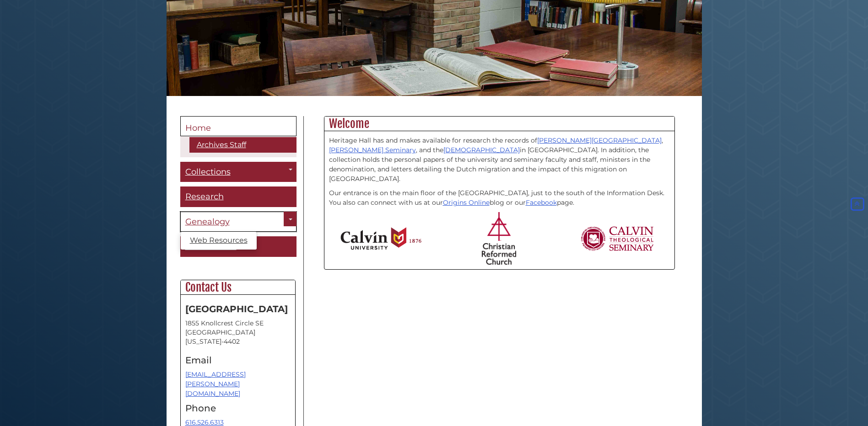 The height and width of the screenshot is (426, 868). What do you see at coordinates (198, 128) in the screenshot?
I see `span: Home` at bounding box center [198, 128].